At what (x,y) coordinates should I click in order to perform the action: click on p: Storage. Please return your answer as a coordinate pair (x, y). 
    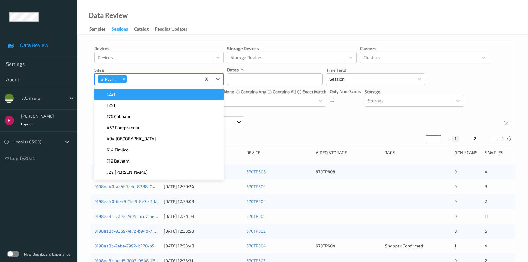
    Looking at the image, I should click on (415, 92).